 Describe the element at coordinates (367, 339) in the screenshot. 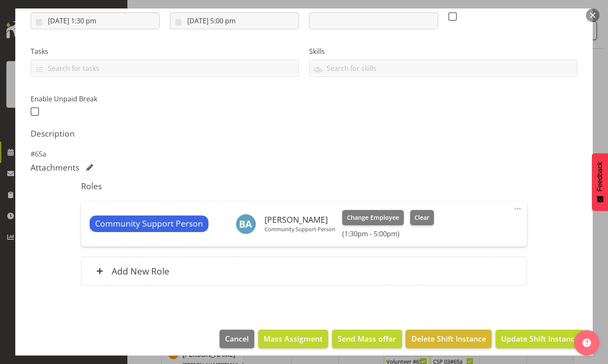

I see `button: Send Mass offer` at that location.